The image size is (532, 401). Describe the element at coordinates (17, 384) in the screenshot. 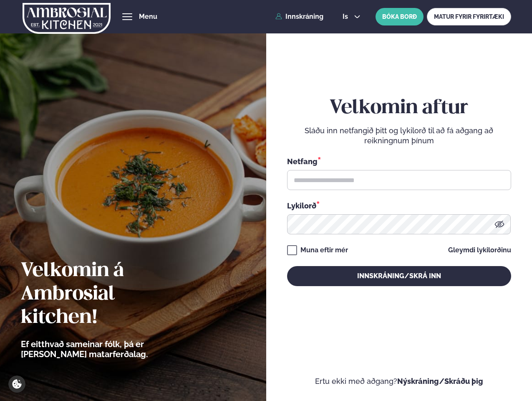

I see `a: Cookie settings` at that location.